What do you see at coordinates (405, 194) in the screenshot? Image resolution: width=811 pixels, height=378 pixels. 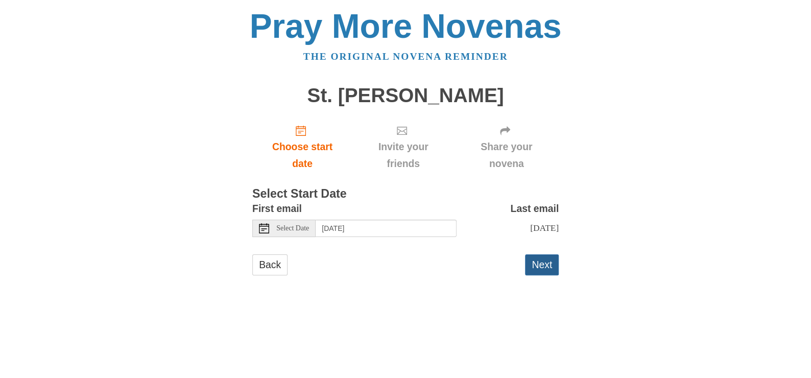 I see `h3: Select Start Date` at bounding box center [405, 194].